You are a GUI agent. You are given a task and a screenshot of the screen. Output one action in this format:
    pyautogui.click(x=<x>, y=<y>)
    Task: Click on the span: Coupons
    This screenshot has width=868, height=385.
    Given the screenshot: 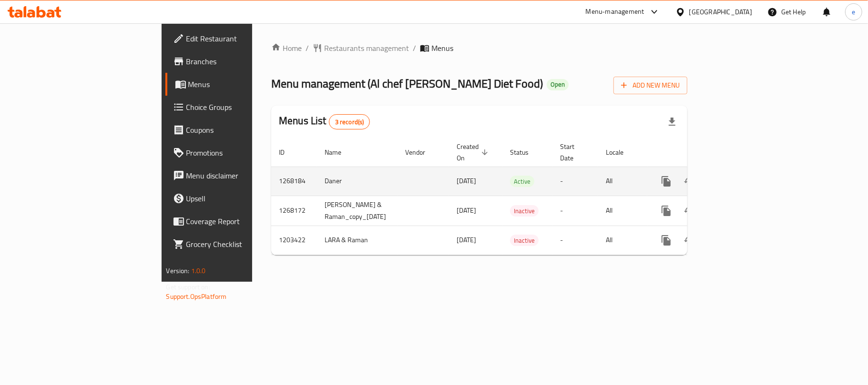 What is the action you would take?
    pyautogui.click(x=243, y=130)
    